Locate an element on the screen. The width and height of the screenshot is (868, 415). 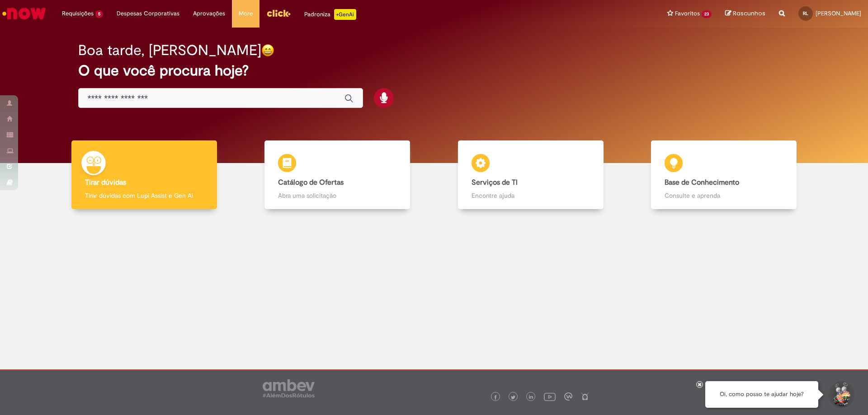
h2: O que você procura hoje? is located at coordinates (434, 70).